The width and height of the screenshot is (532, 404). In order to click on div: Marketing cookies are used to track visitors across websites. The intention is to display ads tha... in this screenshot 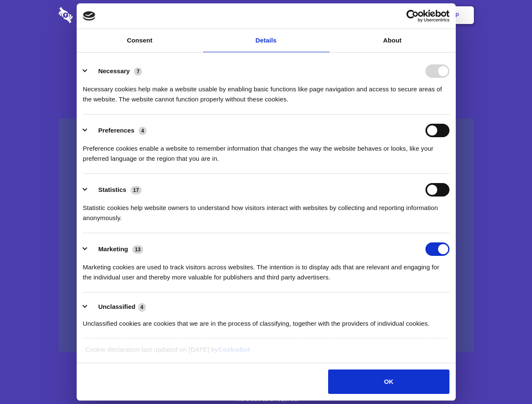, I will do `click(266, 269)`.